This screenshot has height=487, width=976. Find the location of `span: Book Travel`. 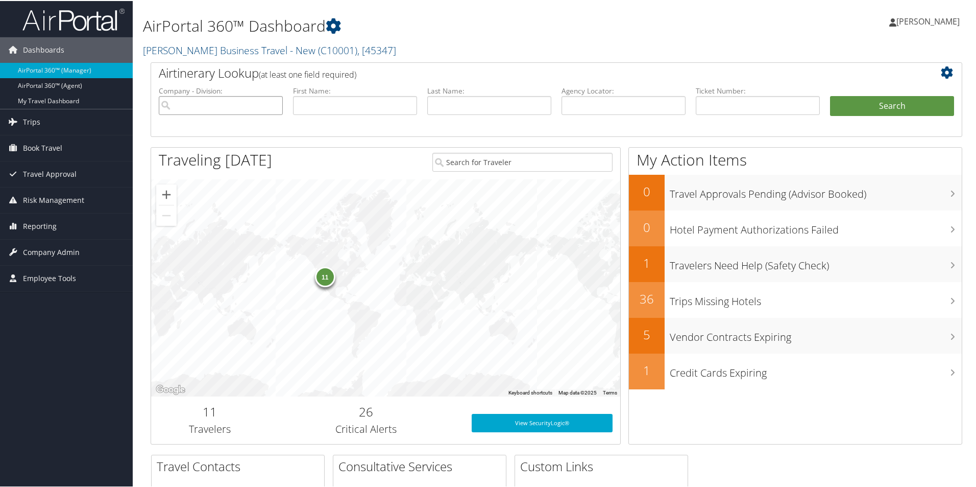

span: Book Travel is located at coordinates (42, 147).